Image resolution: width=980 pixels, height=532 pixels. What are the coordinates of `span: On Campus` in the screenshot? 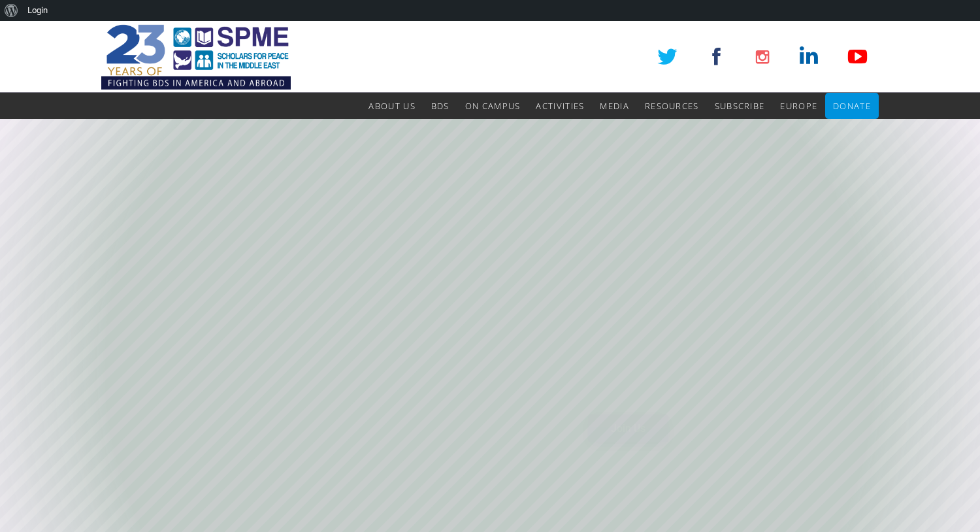 It's located at (492, 106).